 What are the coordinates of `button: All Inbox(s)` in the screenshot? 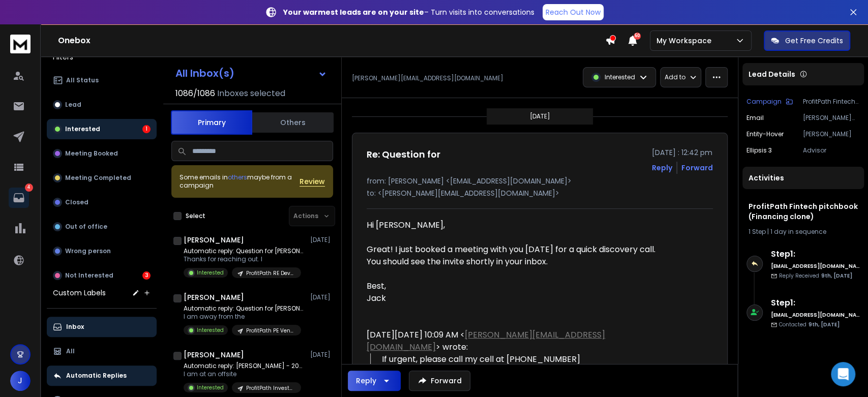 It's located at (251, 73).